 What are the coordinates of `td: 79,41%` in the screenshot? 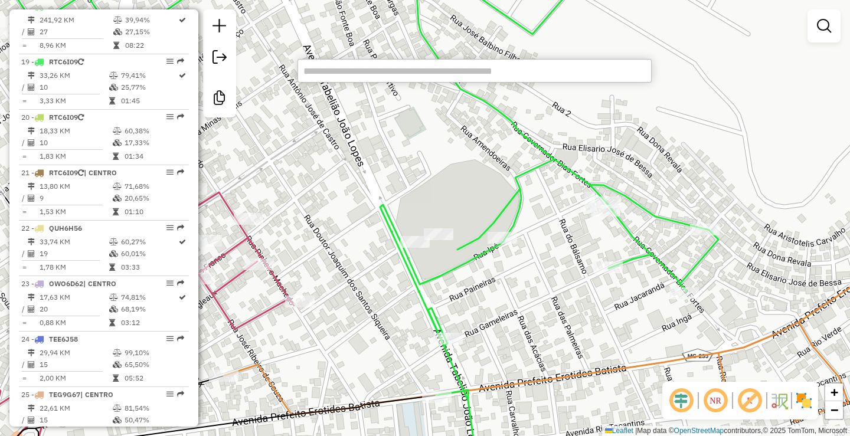 It's located at (149, 76).